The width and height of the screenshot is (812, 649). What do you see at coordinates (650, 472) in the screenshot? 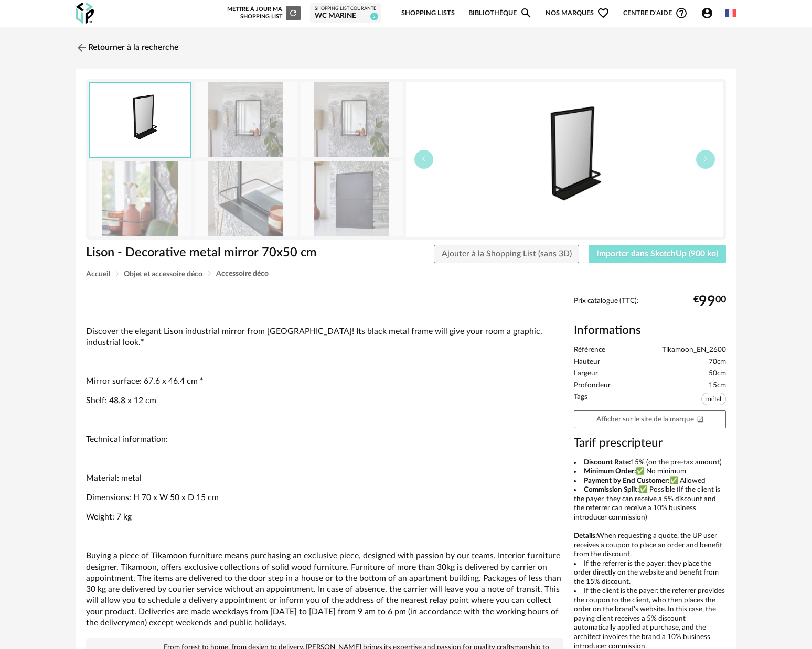
I see `li: ✅ No minimum` at bounding box center [650, 472].